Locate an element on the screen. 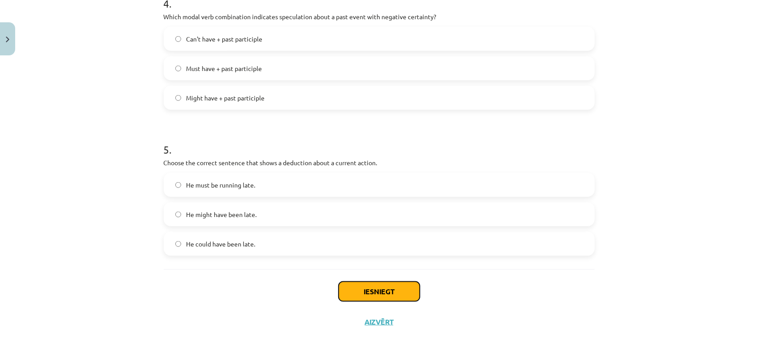 This screenshot has height=359, width=758. span: Might have + past participle is located at coordinates (226, 98).